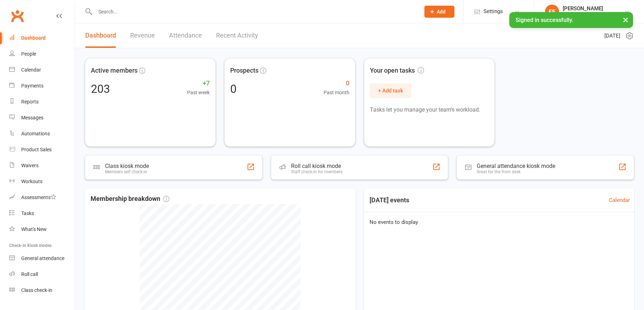  What do you see at coordinates (42, 229) in the screenshot?
I see `a: What's New` at bounding box center [42, 229].